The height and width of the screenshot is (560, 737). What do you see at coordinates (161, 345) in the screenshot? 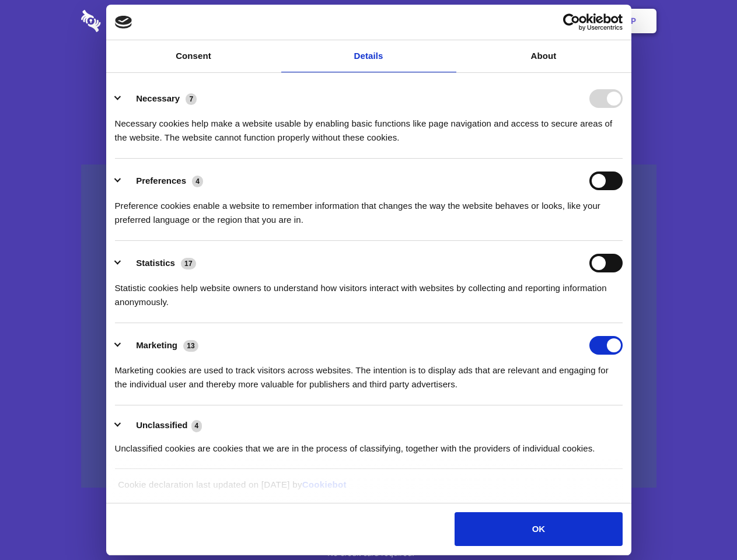
I see `button: Marketing (13)` at bounding box center [161, 345].